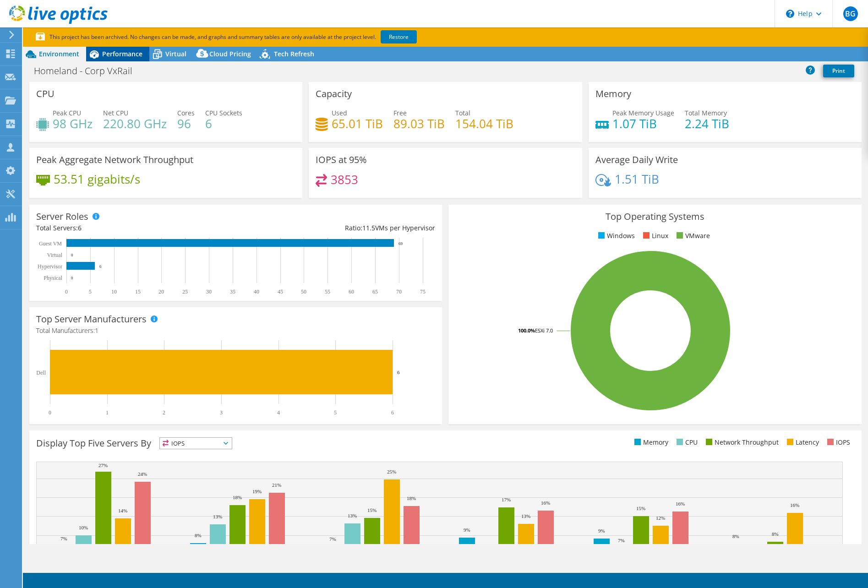 This screenshot has width=868, height=588. I want to click on text: 9%, so click(467, 530).